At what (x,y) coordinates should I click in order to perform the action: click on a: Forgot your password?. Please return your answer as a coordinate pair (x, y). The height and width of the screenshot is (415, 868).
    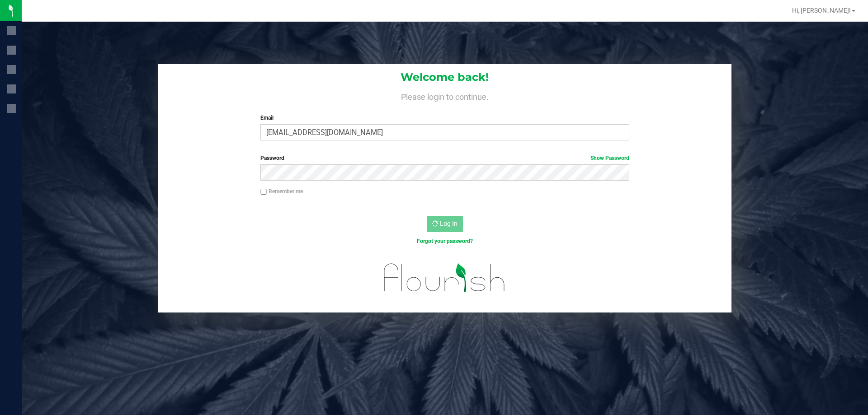
    Looking at the image, I should click on (445, 241).